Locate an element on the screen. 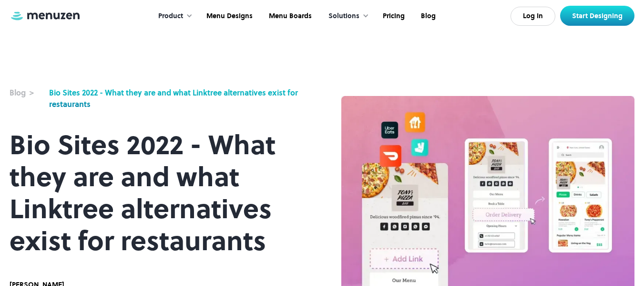 This screenshot has width=644, height=286. a: Blog > is located at coordinates (26, 98).